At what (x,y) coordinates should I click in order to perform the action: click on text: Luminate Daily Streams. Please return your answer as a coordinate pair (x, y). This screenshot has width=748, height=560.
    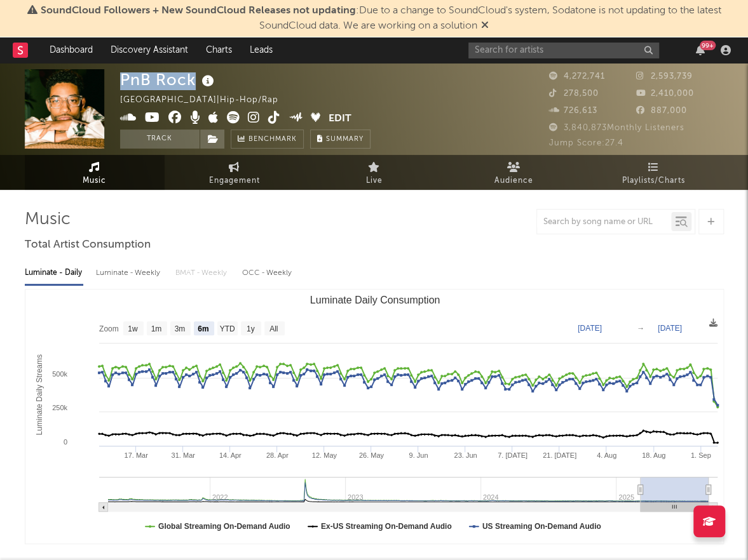
    Looking at the image, I should click on (39, 394).